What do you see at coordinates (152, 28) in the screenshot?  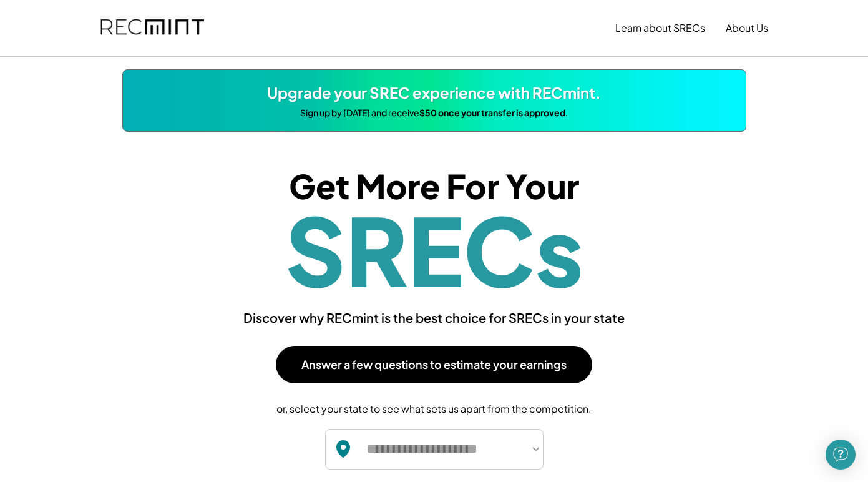 I see `img: recmint-logotype%403x.png` at bounding box center [152, 28].